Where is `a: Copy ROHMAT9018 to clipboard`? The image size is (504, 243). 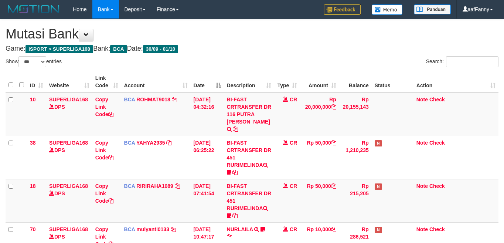 a: Copy ROHMAT9018 to clipboard is located at coordinates (174, 99).